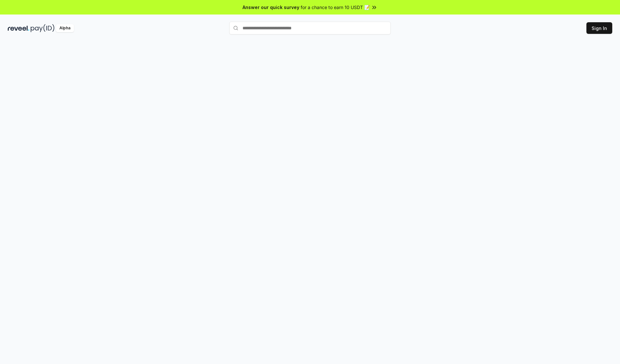 The width and height of the screenshot is (620, 364). Describe the element at coordinates (65, 28) in the screenshot. I see `div: Alpha` at that location.